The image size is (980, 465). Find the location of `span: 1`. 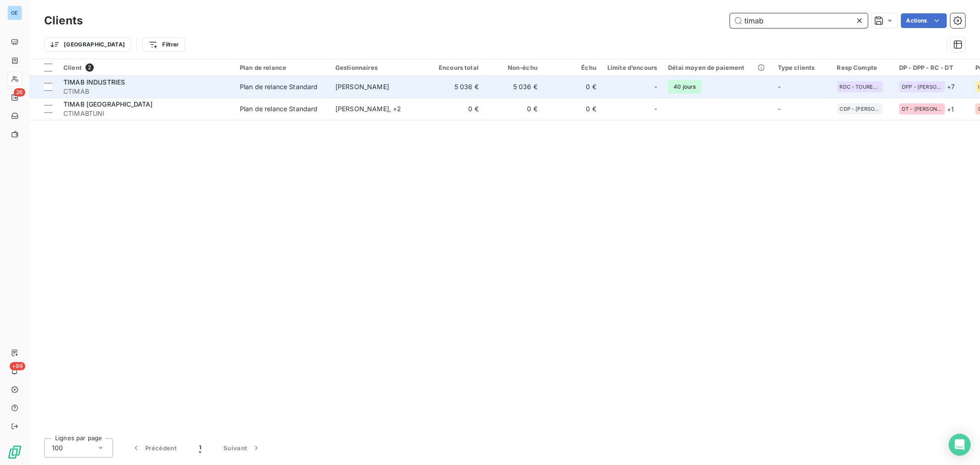

span: 1 is located at coordinates (200, 448).